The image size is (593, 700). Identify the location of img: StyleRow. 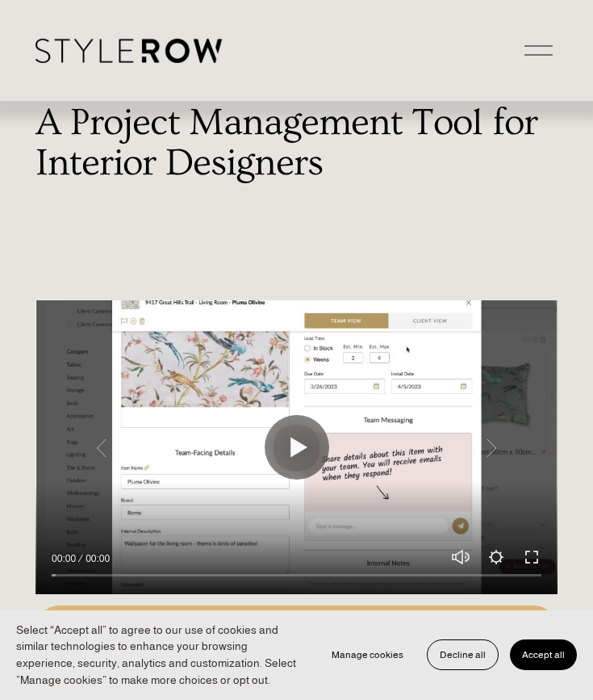
(128, 51).